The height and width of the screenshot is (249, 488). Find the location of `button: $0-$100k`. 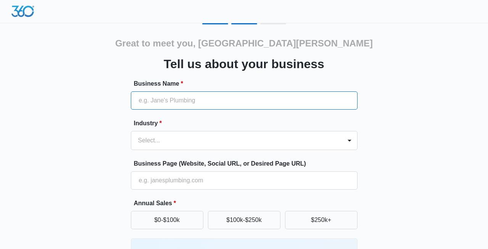

button: $0-$100k is located at coordinates (167, 220).